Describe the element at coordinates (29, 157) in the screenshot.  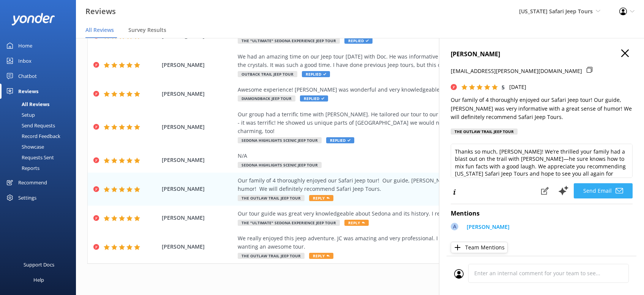
I see `div: Requests Sent` at that location.